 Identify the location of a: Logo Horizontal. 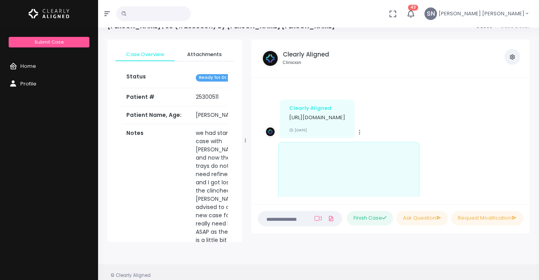
(49, 14).